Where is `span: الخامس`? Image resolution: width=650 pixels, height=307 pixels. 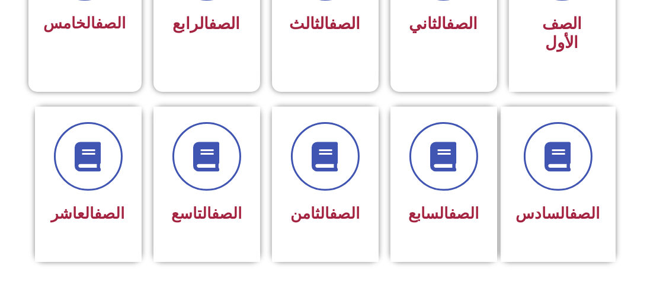
span: الخامس is located at coordinates (85, 23).